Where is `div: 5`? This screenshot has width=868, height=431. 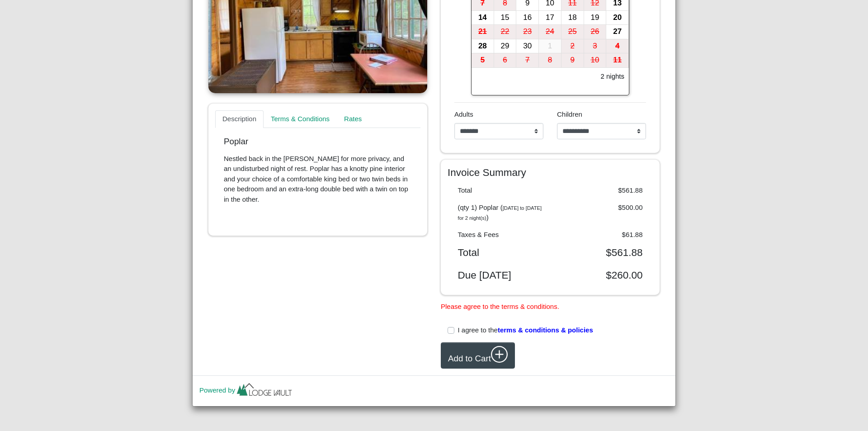
div: 5 is located at coordinates (483, 60).